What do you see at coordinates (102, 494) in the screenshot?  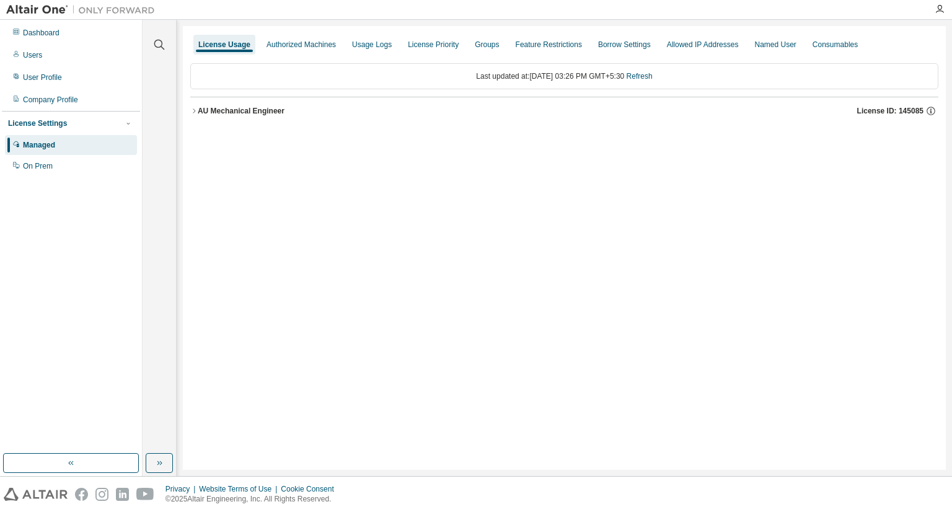 I see `img: instagram.svg` at bounding box center [102, 494].